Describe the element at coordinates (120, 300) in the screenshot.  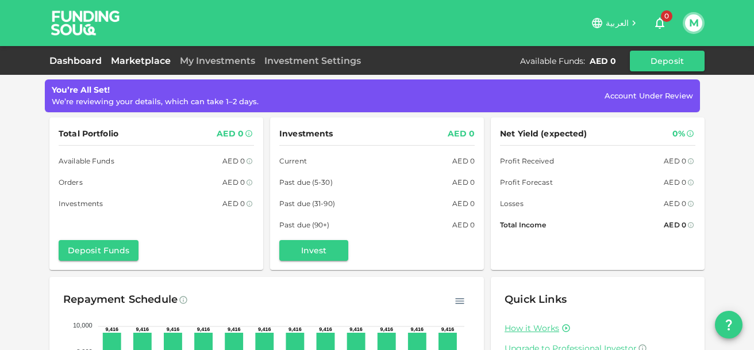
I see `div: Repayment Schedule` at that location.